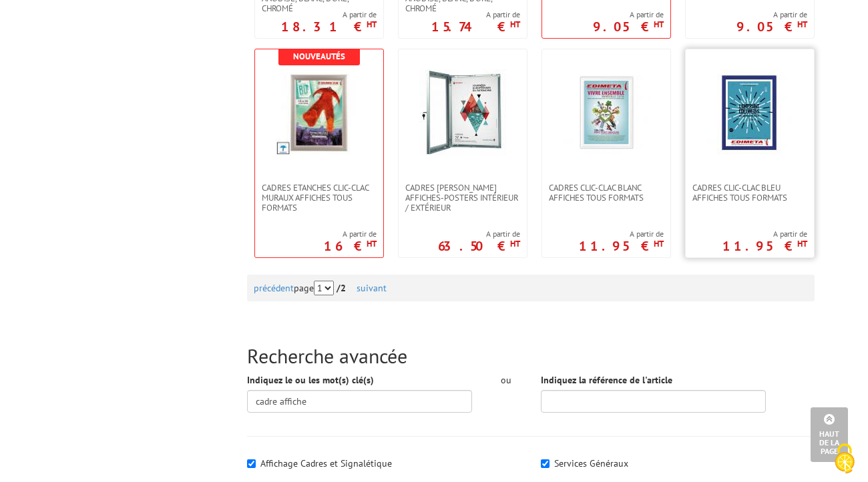 The image size is (868, 482). Describe the element at coordinates (371, 288) in the screenshot. I see `a: suivant` at that location.